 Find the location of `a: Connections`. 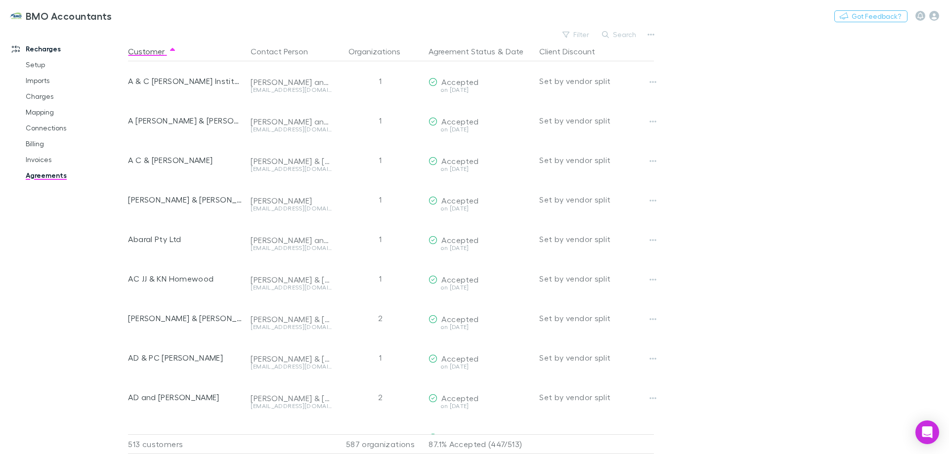

a: Connections is located at coordinates (75, 128).